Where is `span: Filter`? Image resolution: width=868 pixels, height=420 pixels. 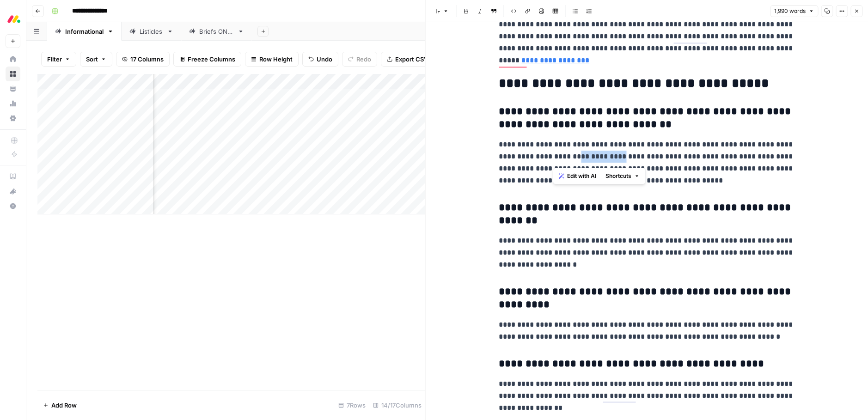
span: Filter is located at coordinates (55, 59).